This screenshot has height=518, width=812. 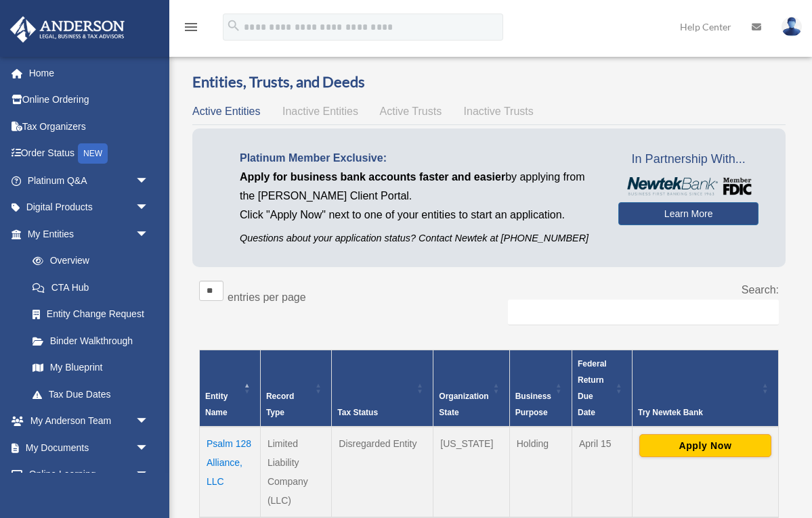 What do you see at coordinates (383, 472) in the screenshot?
I see `td: Disregarded Entity` at bounding box center [383, 472].